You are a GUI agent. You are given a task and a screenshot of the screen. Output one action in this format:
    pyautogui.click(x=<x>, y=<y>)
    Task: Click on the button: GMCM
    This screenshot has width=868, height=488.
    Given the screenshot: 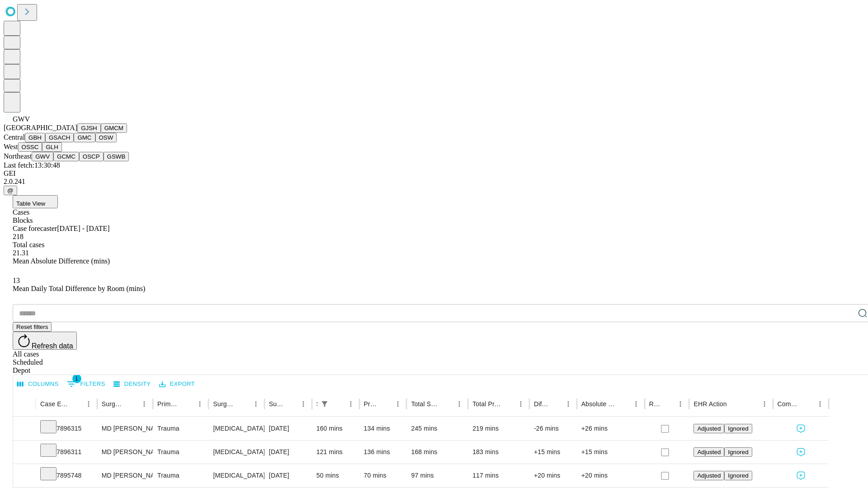 What is the action you would take?
    pyautogui.click(x=114, y=128)
    